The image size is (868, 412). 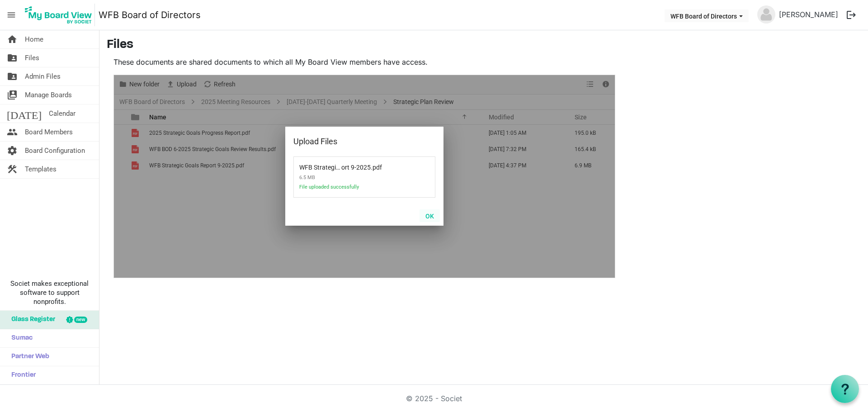 I want to click on span: Files, so click(x=32, y=58).